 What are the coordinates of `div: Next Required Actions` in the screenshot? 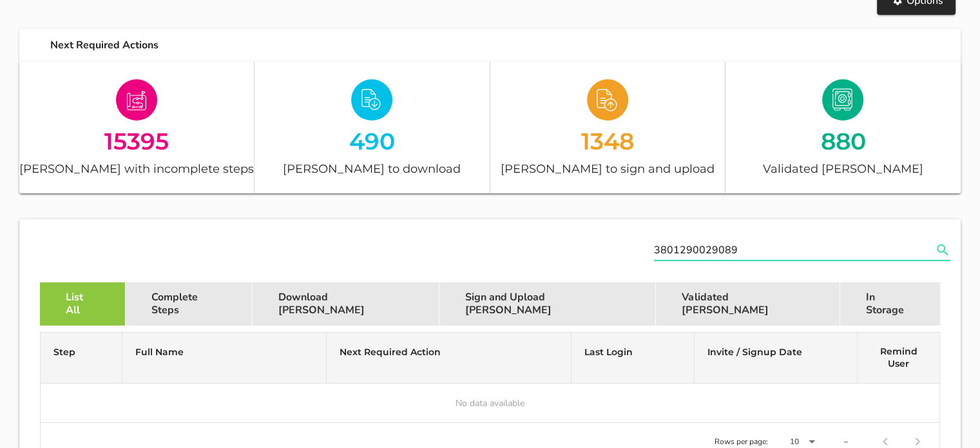 It's located at (500, 45).